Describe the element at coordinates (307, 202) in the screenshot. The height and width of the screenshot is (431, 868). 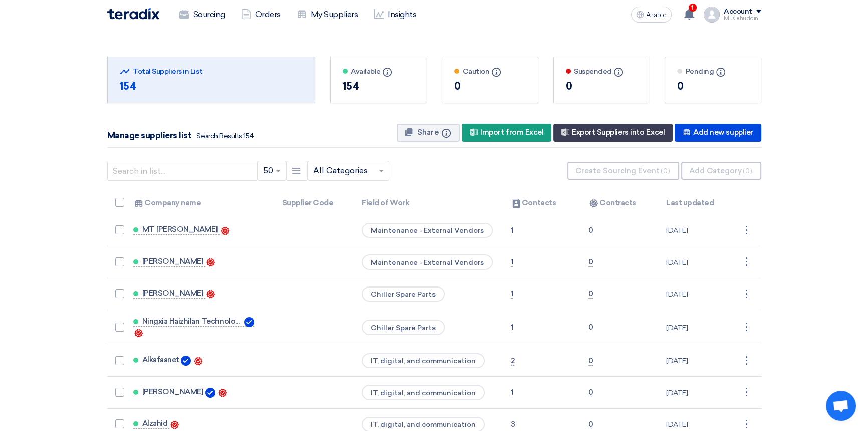
I see `font: Supplier Code` at that location.